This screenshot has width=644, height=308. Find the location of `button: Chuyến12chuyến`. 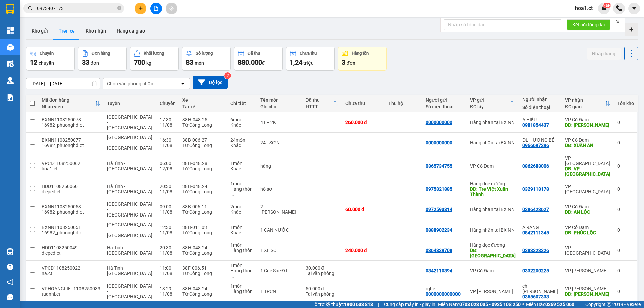

button: Chuyến12chuyến is located at coordinates (51, 59).